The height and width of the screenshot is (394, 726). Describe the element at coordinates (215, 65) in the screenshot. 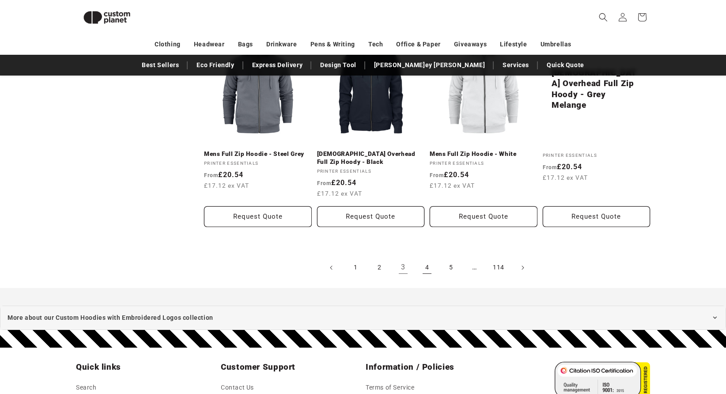

I see `a: Eco Friendly` at that location.